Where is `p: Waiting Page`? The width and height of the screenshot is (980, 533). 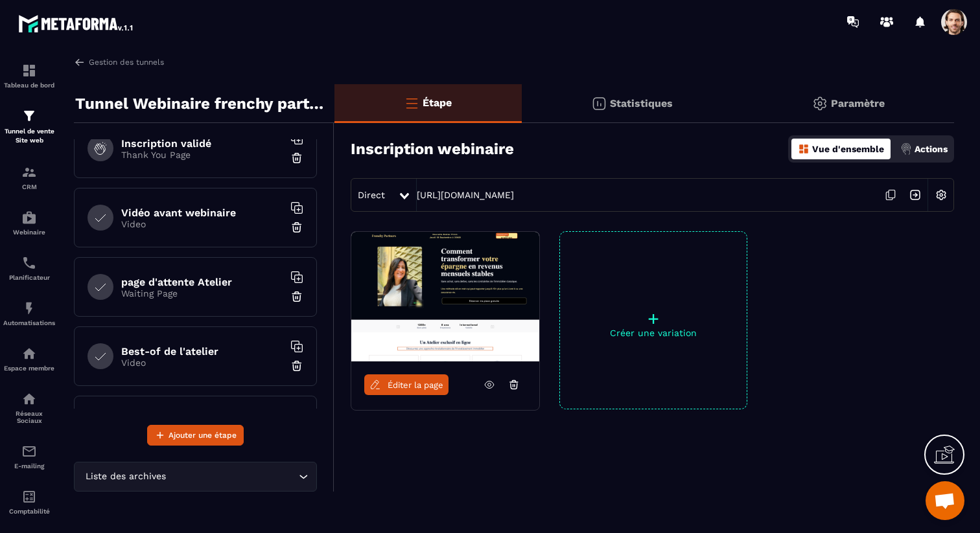
p: Waiting Page is located at coordinates (202, 293).